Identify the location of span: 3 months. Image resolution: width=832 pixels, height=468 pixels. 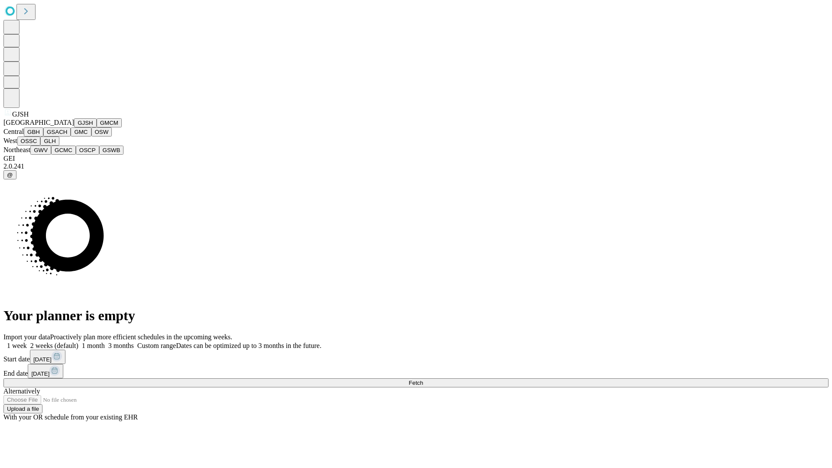
(121, 345).